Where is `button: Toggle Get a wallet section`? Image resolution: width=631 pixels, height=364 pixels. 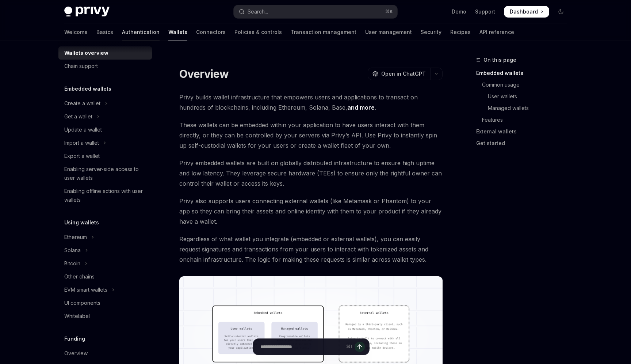 button: Toggle Get a wallet section is located at coordinates (105, 117).